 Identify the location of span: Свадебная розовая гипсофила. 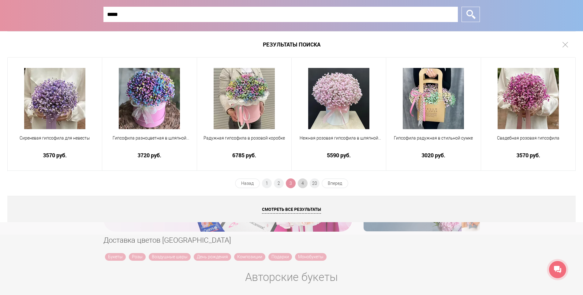
(528, 138).